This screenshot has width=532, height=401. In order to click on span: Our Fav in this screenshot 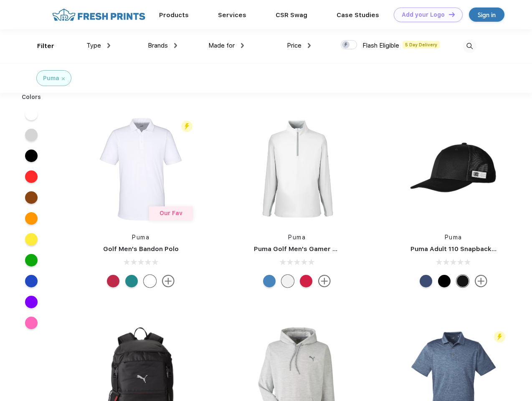, I will do `click(171, 213)`.